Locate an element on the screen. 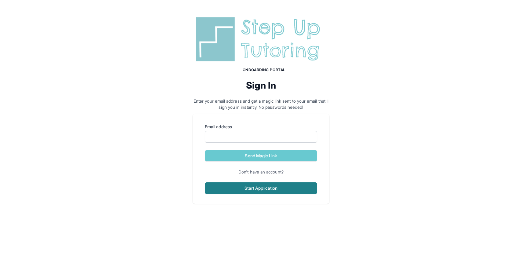 The height and width of the screenshot is (274, 522). span: Don't have an account? is located at coordinates (261, 172).